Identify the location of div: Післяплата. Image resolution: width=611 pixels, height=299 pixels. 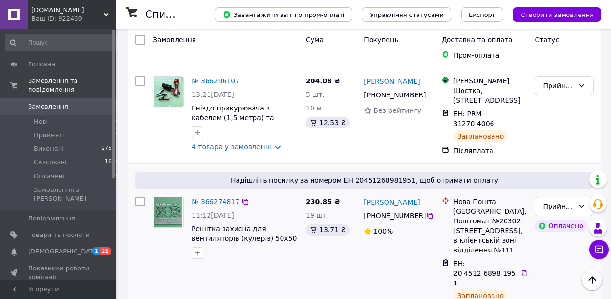
(490, 151).